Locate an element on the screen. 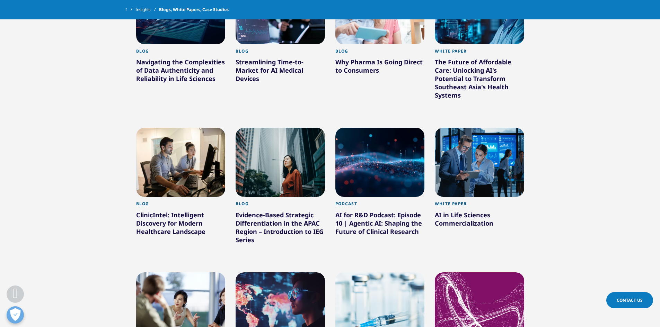 The width and height of the screenshot is (660, 327). div: ClinicIntel: Intelligent Discovery for Modern Healthcare Landscape is located at coordinates (181, 225).